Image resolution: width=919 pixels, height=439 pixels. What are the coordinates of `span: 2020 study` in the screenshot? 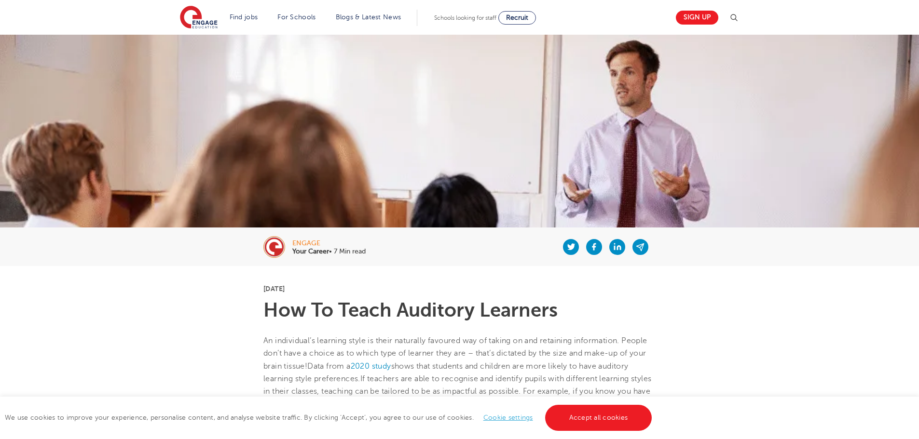 It's located at (371, 367).